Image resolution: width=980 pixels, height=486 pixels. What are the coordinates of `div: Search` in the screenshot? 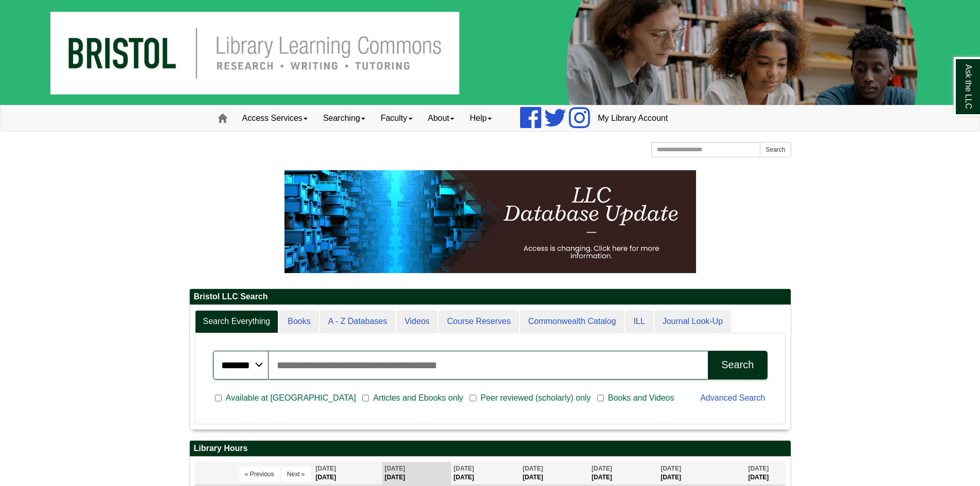 It's located at (737, 365).